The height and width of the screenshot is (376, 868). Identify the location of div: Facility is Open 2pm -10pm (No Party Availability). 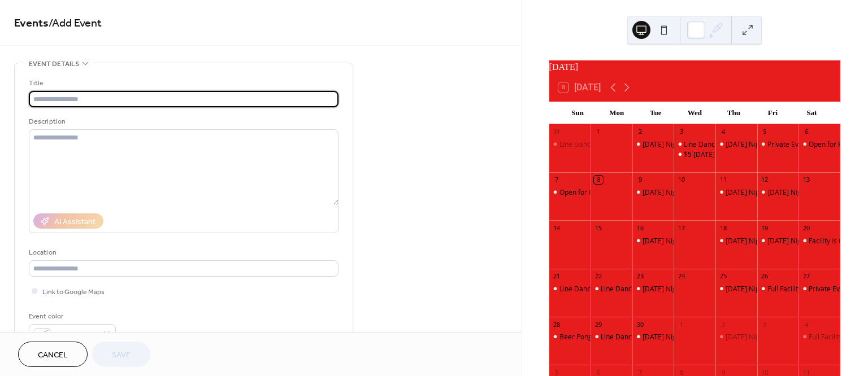
(819, 241).